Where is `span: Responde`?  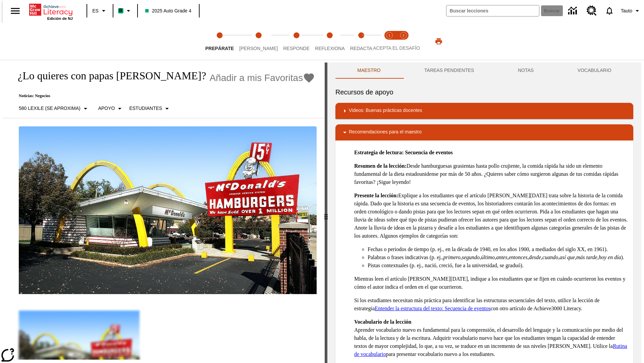 span: Responde is located at coordinates (296, 48).